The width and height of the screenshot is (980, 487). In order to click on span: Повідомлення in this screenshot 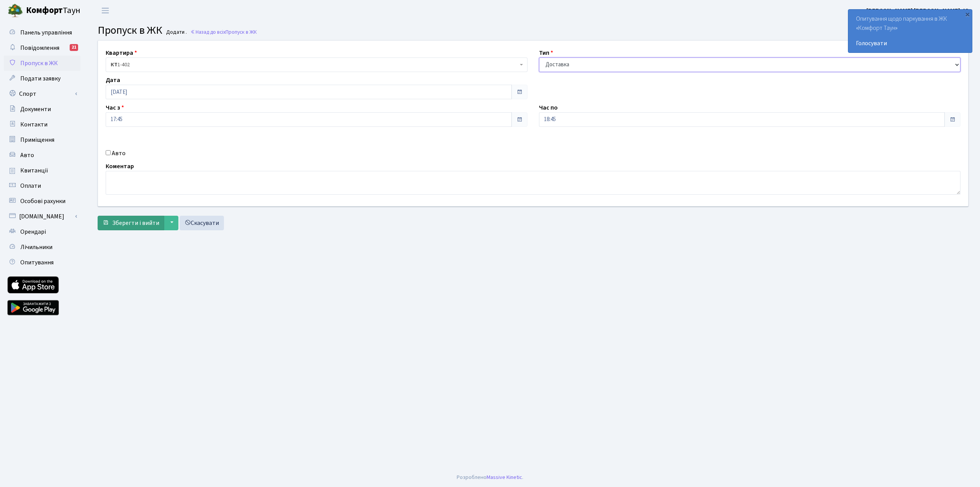, I will do `click(40, 48)`.